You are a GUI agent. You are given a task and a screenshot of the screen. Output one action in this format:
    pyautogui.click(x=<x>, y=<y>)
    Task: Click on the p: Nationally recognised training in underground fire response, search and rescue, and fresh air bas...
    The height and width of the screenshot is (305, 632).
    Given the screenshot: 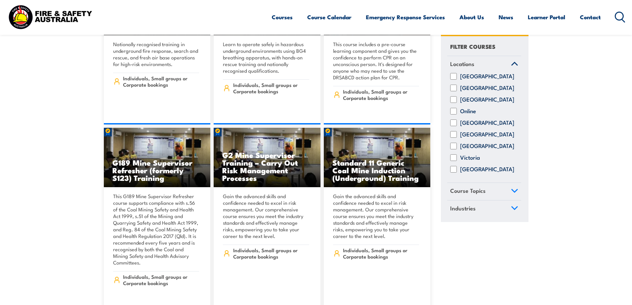 What is the action you would take?
    pyautogui.click(x=156, y=54)
    